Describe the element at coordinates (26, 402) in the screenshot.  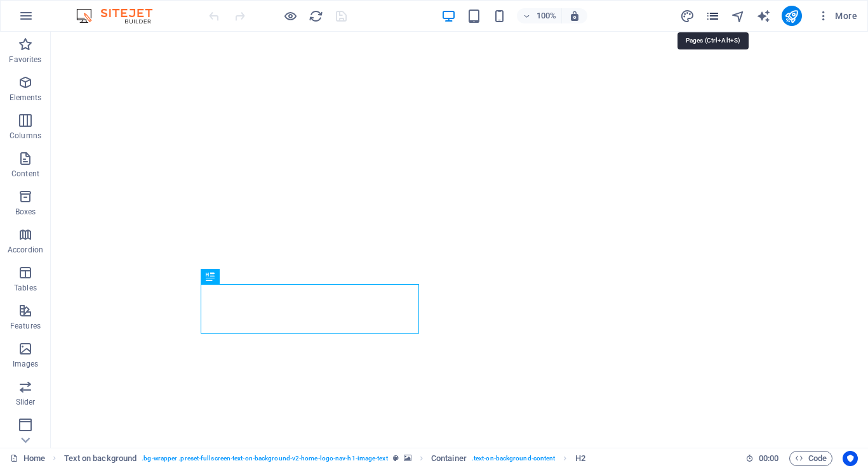
I see `p: Slider` at that location.